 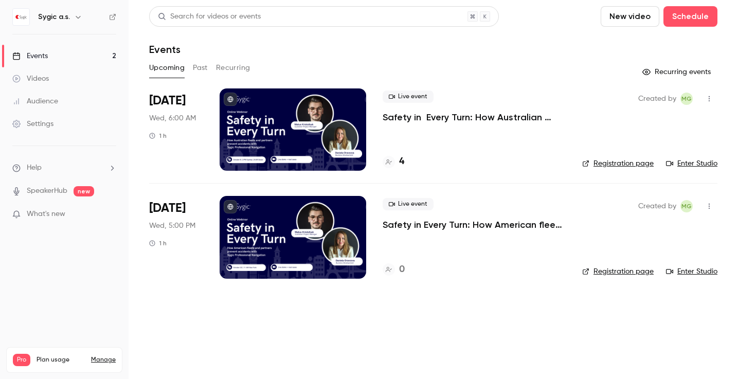 I want to click on div: Settings, so click(x=33, y=124).